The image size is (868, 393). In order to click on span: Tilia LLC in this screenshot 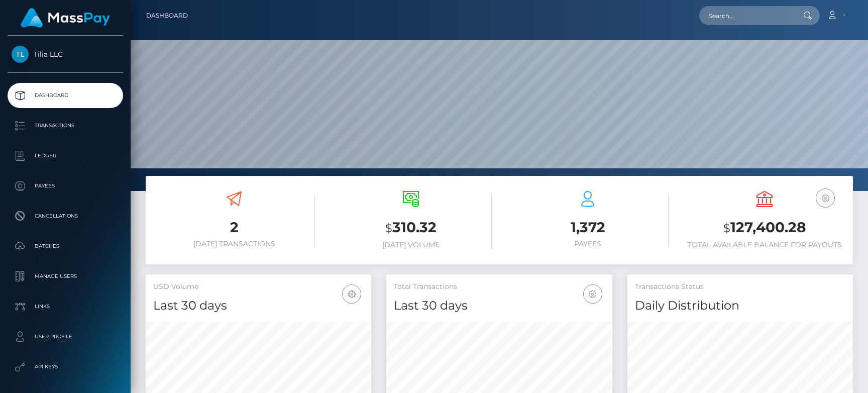, I will do `click(65, 54)`.